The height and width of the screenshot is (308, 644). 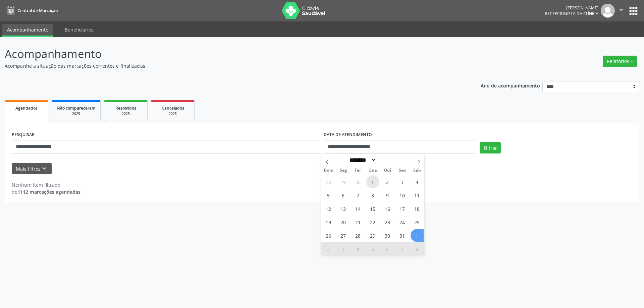 I want to click on span: Outubro 22, 2025, so click(x=373, y=222).